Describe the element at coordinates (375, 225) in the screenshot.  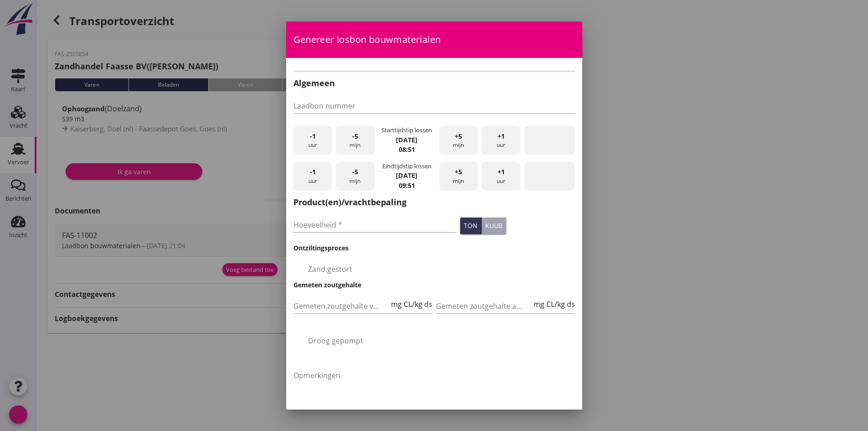
I see `input: Hoeveelheid *` at that location.